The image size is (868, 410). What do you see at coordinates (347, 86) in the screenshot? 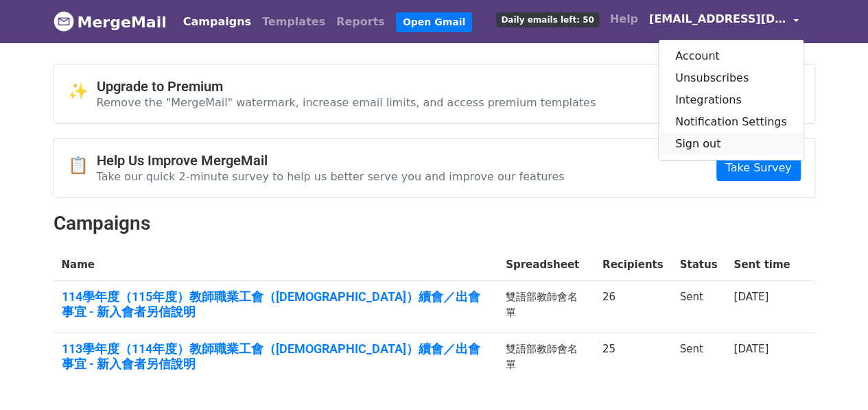
I see `h4: Upgrade to Premium` at bounding box center [347, 86].